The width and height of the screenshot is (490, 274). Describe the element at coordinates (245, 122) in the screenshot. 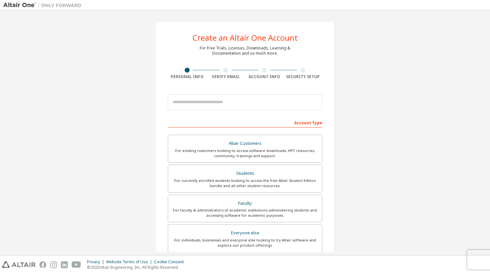

I see `div: Account Type` at that location.